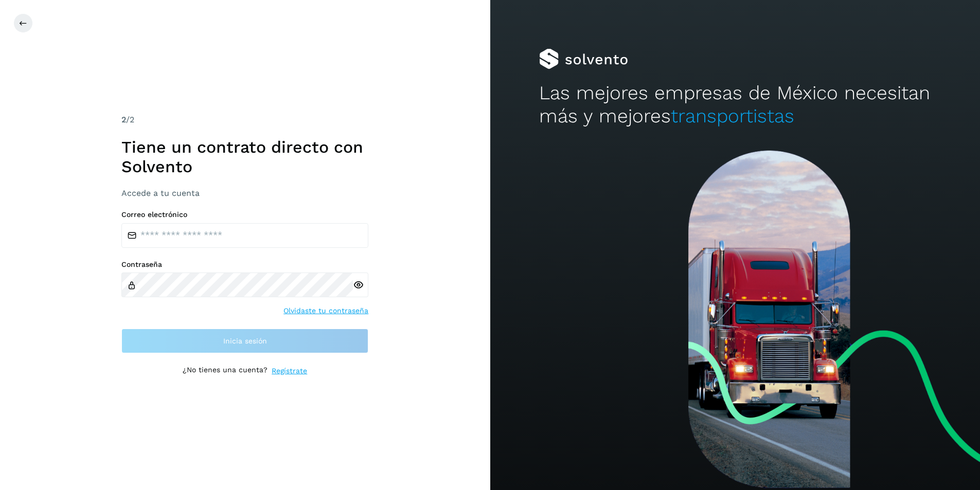 This screenshot has width=980, height=490. What do you see at coordinates (735, 104) in the screenshot?
I see `h2: Las mejores empresas de México necesitan más y mejores` at bounding box center [735, 104].